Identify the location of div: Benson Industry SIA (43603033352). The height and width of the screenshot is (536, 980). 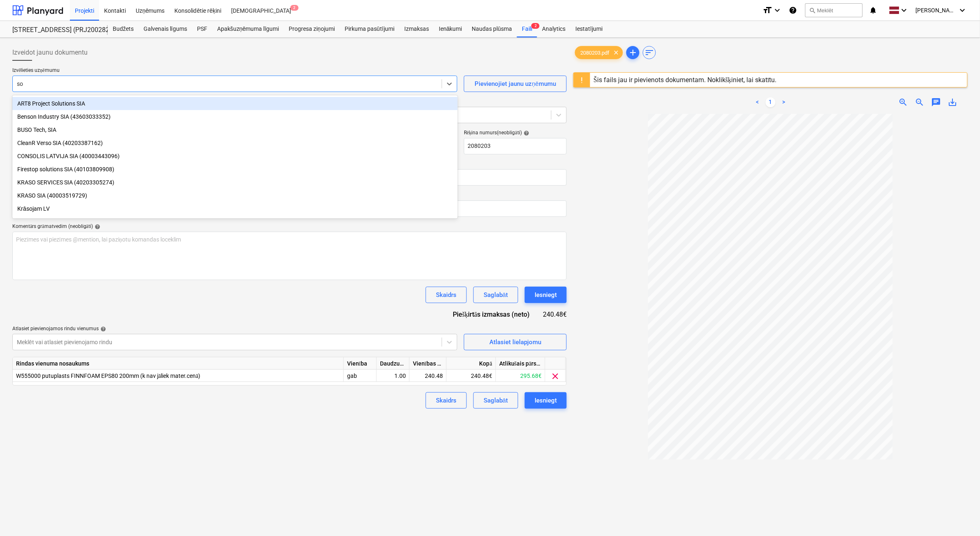
(235, 116).